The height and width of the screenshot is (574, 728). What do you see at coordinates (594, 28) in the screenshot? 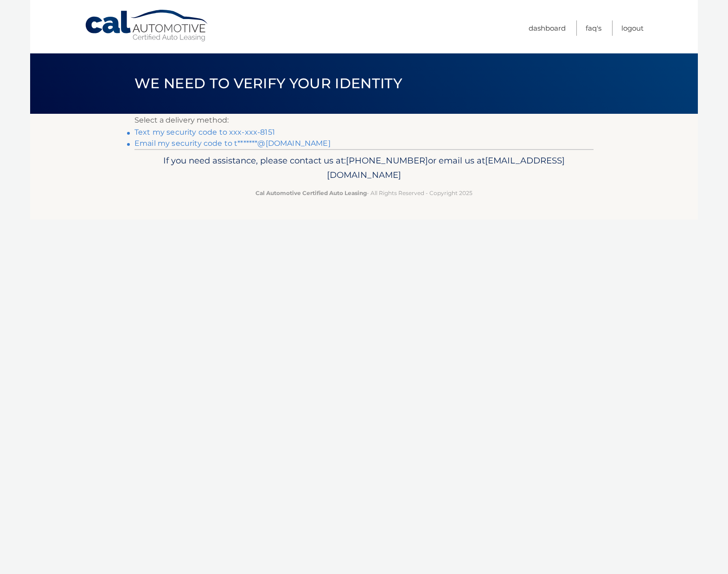
I see `a: FAQ's` at bounding box center [594, 28].